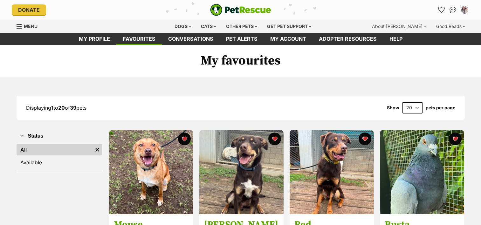  Describe the element at coordinates (242, 39) in the screenshot. I see `a: Pet alerts` at that location.